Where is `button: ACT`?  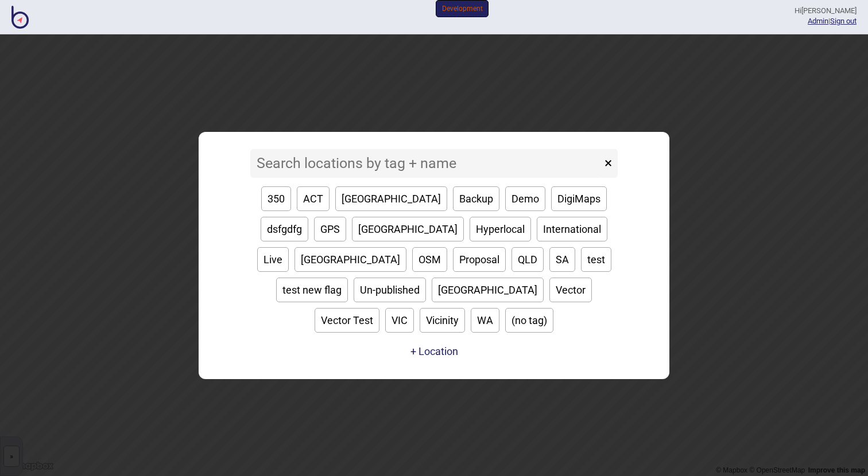
button: ACT is located at coordinates (313, 198).